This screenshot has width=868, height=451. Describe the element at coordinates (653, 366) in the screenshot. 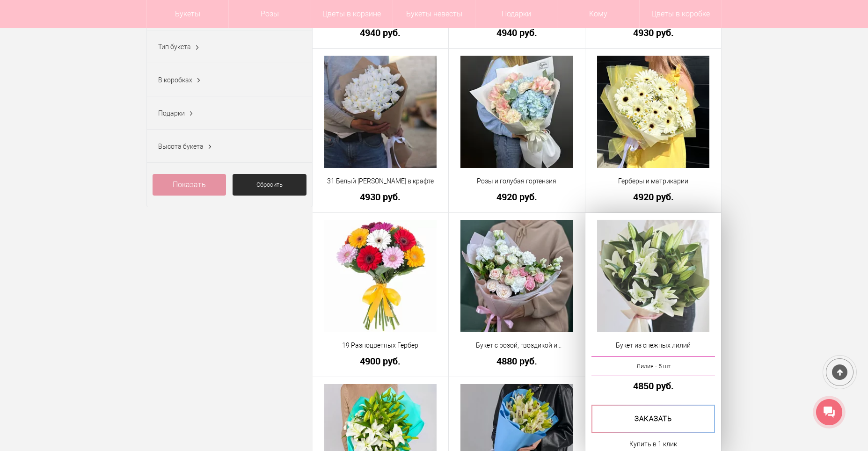

I see `a: Лилия - 5 шт` at that location.